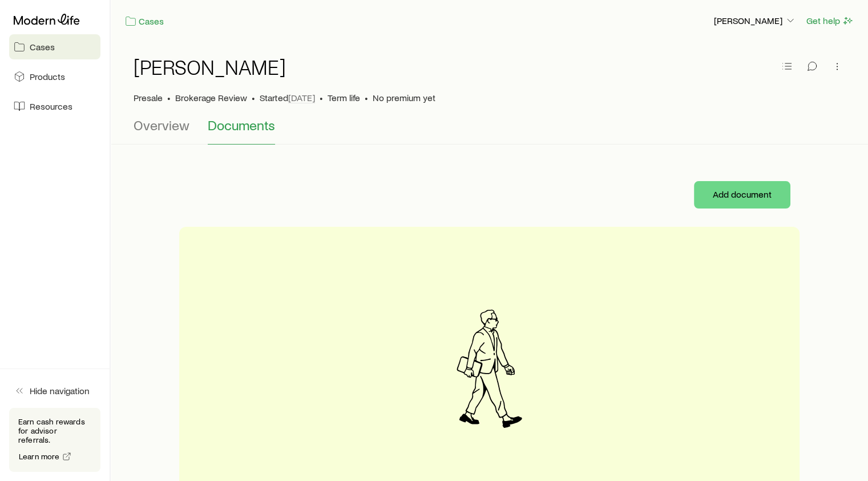 This screenshot has width=868, height=481. Describe the element at coordinates (19, 86) in the screenshot. I see `a: Log in` at that location.